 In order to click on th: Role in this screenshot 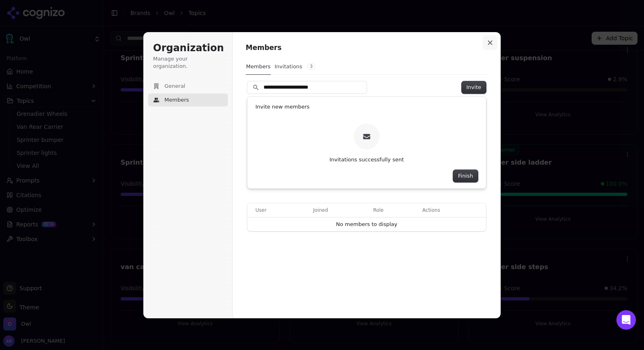, I will do `click(394, 210)`.